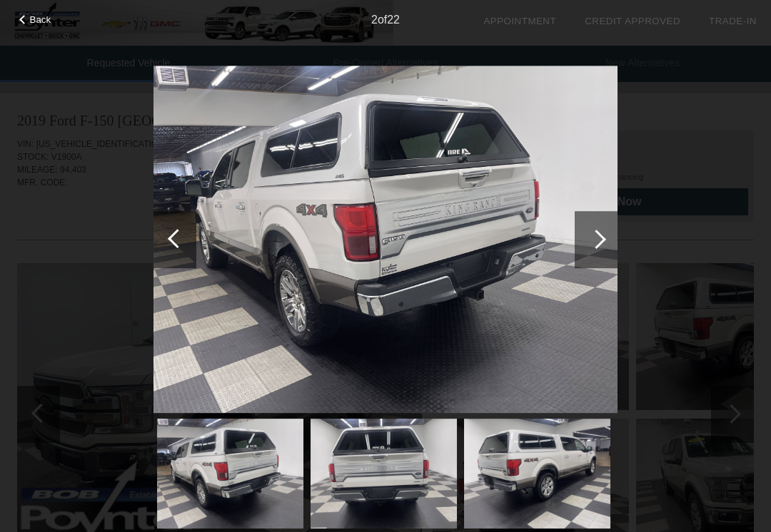 The height and width of the screenshot is (532, 771). What do you see at coordinates (633, 21) in the screenshot?
I see `a: Credit Approved` at bounding box center [633, 21].